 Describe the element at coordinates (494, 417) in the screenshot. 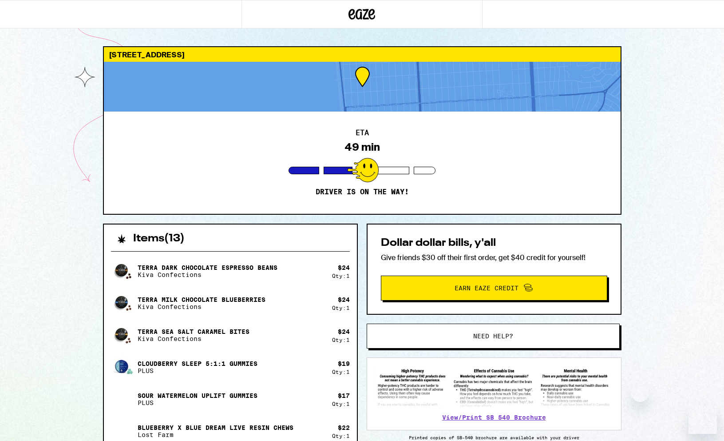

I see `a: View/Print SB 540 Brochure` at that location.